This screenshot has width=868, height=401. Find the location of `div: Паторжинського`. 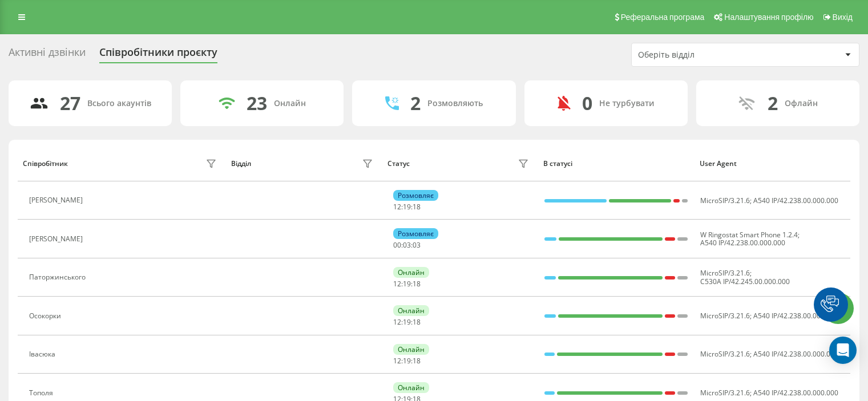

div: Паторжинського is located at coordinates (58, 277).